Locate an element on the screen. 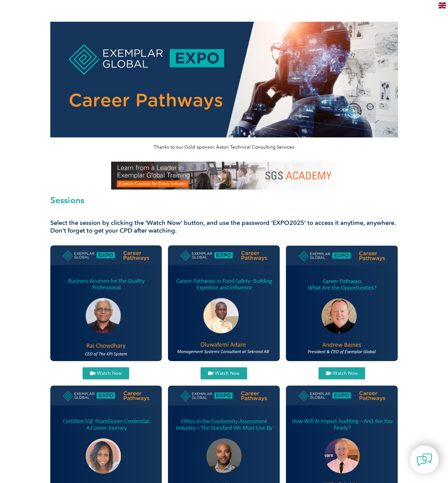 The width and height of the screenshot is (448, 483). p: Thanks to our Gold sponsor, Aston Technical Consulting Services is located at coordinates (224, 147).